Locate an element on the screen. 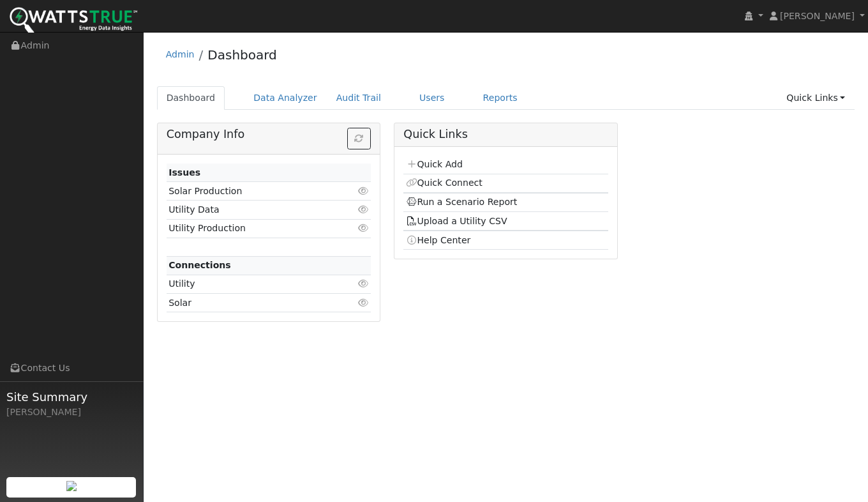 The height and width of the screenshot is (502, 868). td: Solar is located at coordinates (252, 302).